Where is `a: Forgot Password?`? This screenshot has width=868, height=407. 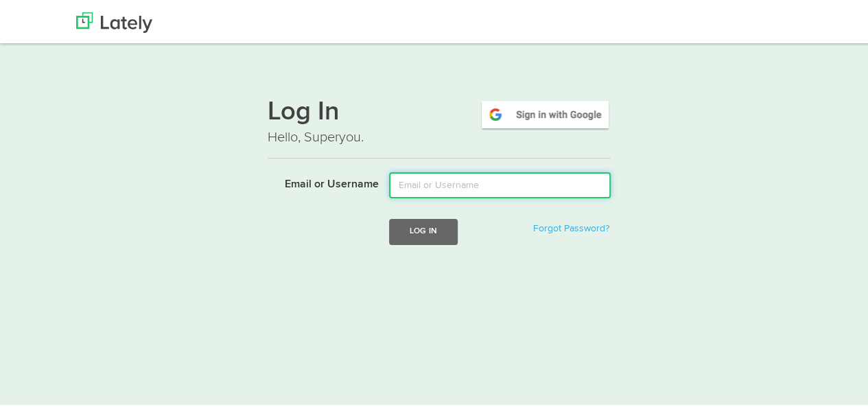
a: Forgot Password? is located at coordinates (571, 227).